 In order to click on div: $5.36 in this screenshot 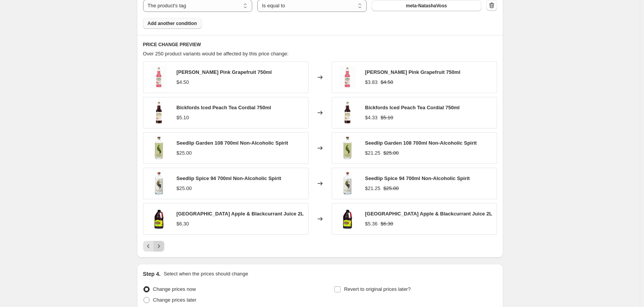, I will do `click(371, 224)`.